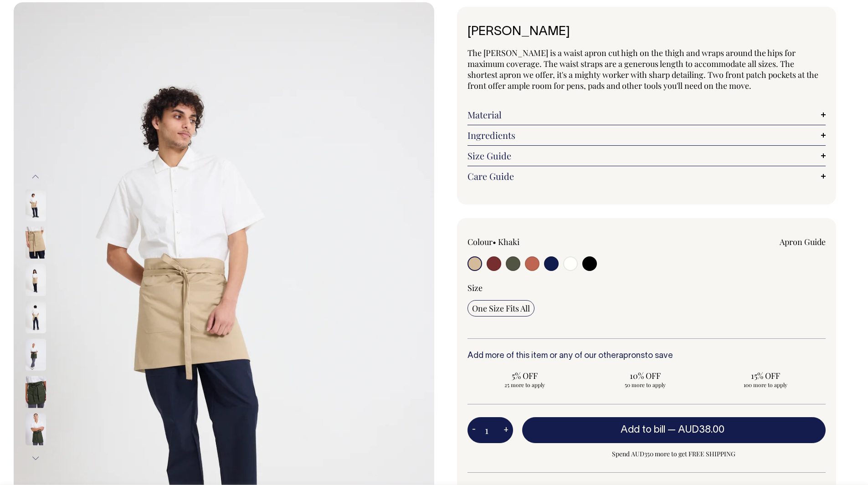 The width and height of the screenshot is (868, 485). Describe the element at coordinates (647, 288) in the screenshot. I see `div: Size` at that location.